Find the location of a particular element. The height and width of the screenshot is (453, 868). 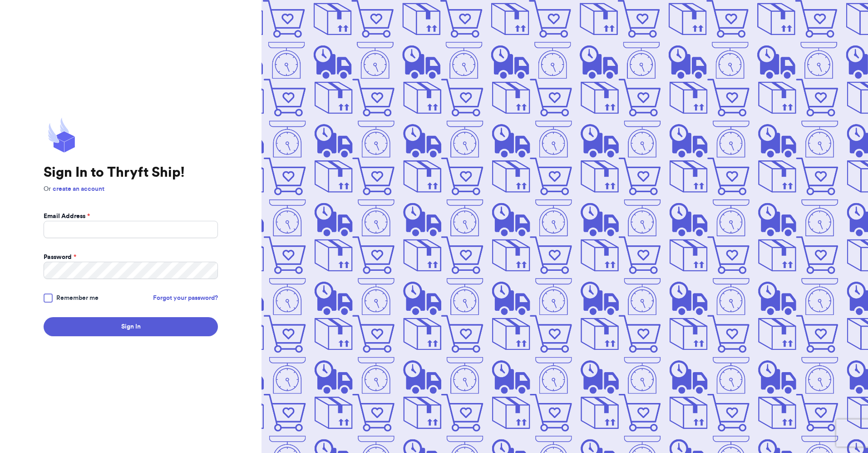

p: Or is located at coordinates (131, 189).